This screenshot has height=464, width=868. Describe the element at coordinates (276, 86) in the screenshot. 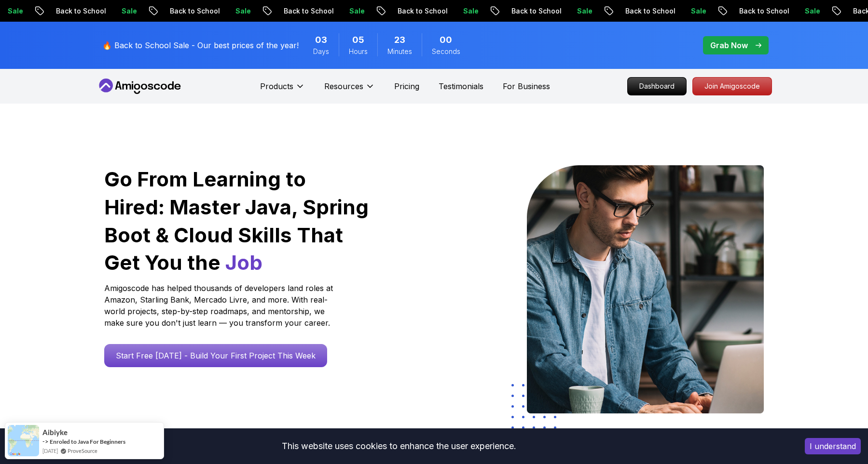

I see `p: Products` at that location.